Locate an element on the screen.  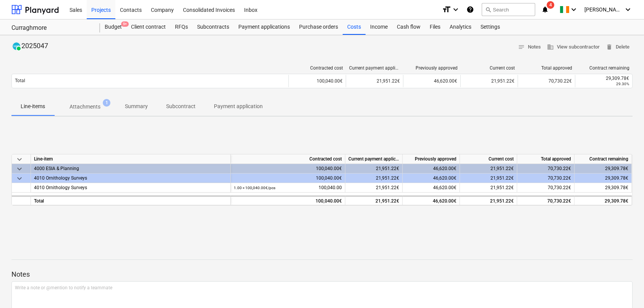
div: Line-item is located at coordinates (131, 159).